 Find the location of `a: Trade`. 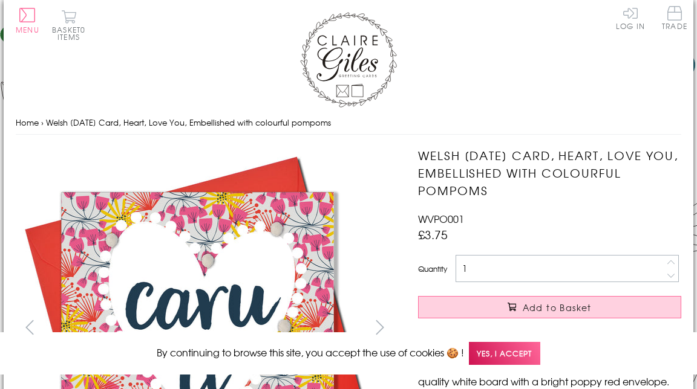

a: Trade is located at coordinates (674, 19).